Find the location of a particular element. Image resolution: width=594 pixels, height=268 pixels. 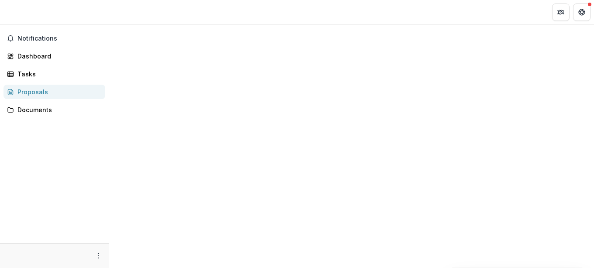

div: Proposals is located at coordinates (58, 92).